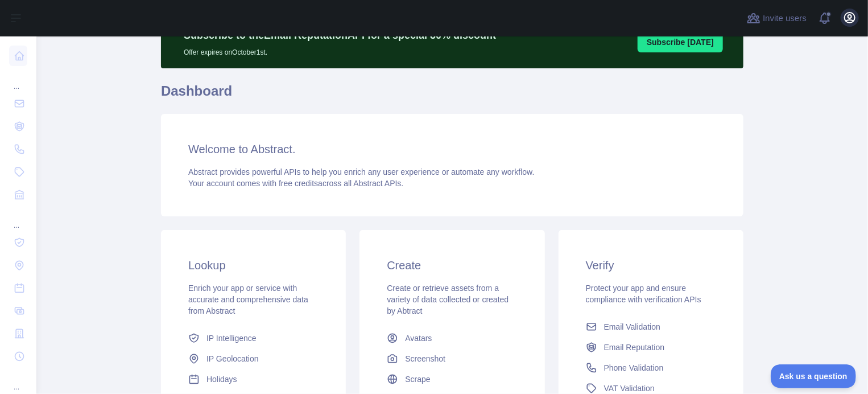  I want to click on span: Your account comes with across all Abstract APIs., so click(296, 183).